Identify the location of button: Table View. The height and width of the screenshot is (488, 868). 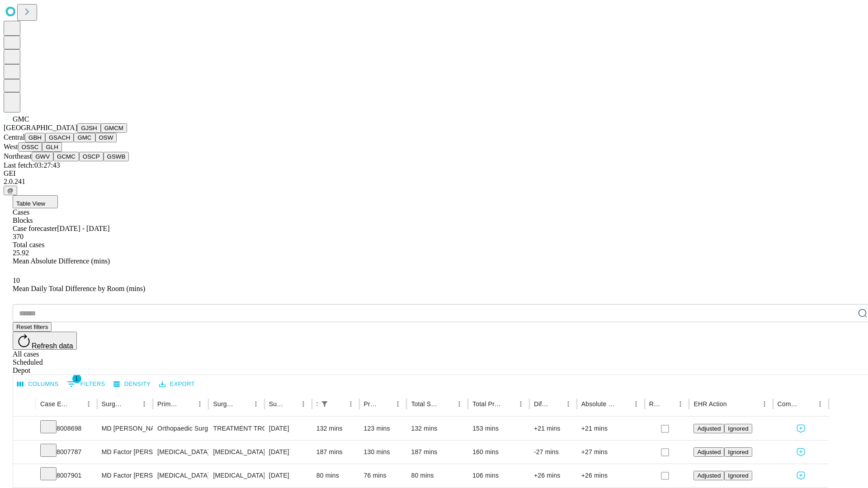
(35, 201).